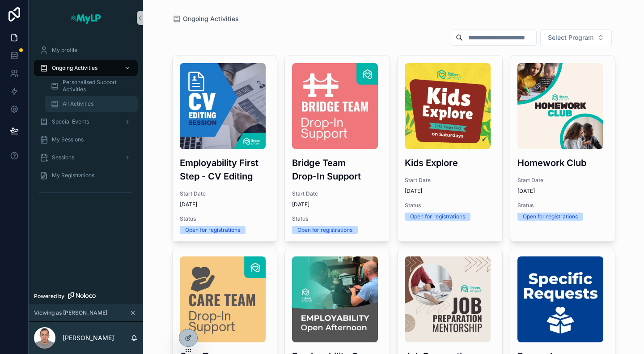  Describe the element at coordinates (91, 104) in the screenshot. I see `a: All Activities` at that location.